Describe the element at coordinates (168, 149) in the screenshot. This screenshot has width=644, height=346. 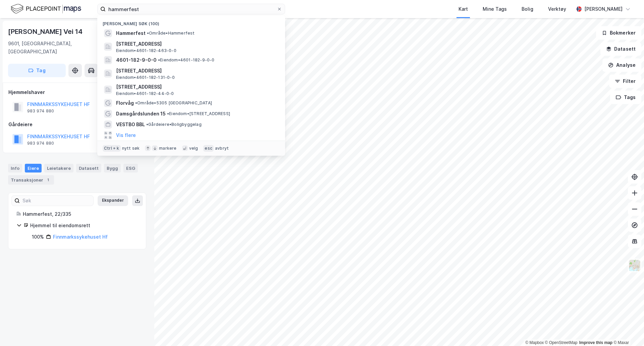
I see `div: markere` at that location.